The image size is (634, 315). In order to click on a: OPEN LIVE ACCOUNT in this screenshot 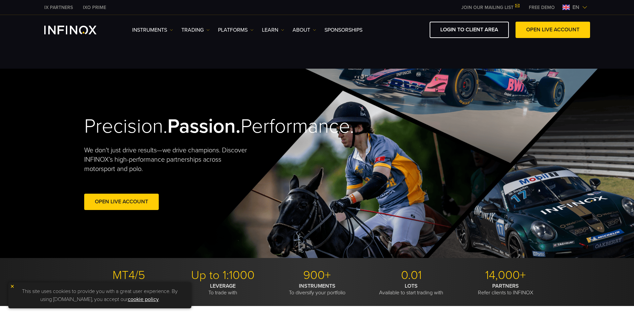, I will do `click(553, 30)`.